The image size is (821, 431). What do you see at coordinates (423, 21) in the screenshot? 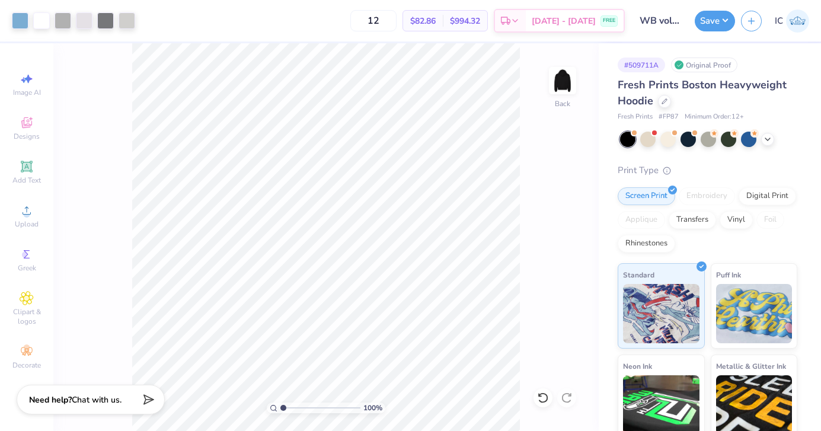
I see `span: $82.86` at bounding box center [423, 21].